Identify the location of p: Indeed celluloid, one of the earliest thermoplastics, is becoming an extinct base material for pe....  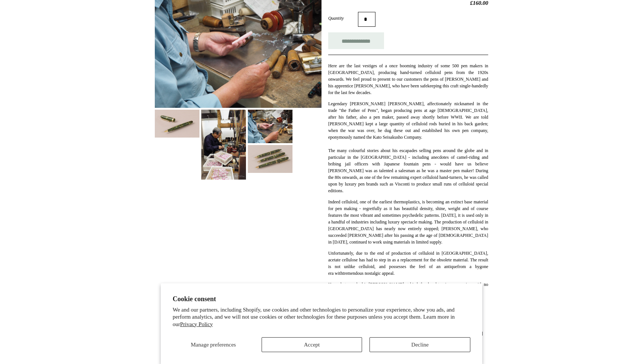
(408, 222).